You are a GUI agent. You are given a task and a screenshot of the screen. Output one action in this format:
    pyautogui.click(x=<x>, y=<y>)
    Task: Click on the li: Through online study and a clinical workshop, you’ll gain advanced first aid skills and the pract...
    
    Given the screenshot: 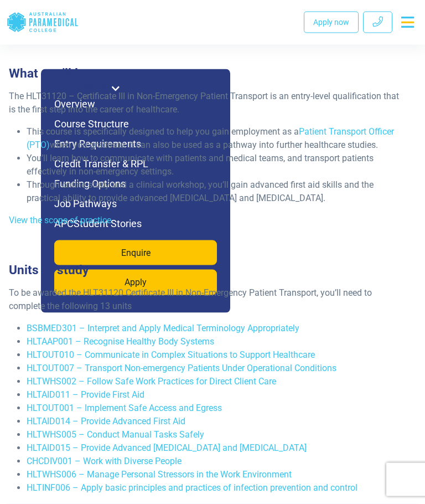 What is the action you would take?
    pyautogui.click(x=217, y=192)
    